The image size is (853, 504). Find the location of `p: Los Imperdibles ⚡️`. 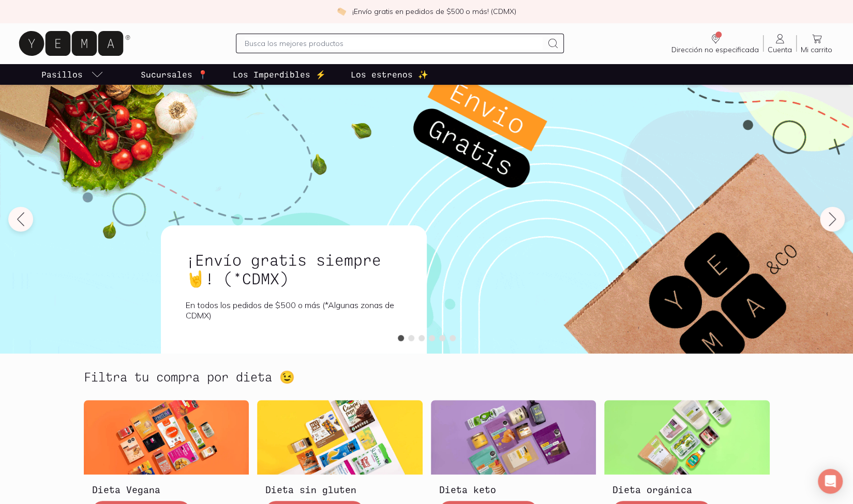

p: Los Imperdibles ⚡️ is located at coordinates (280, 75).